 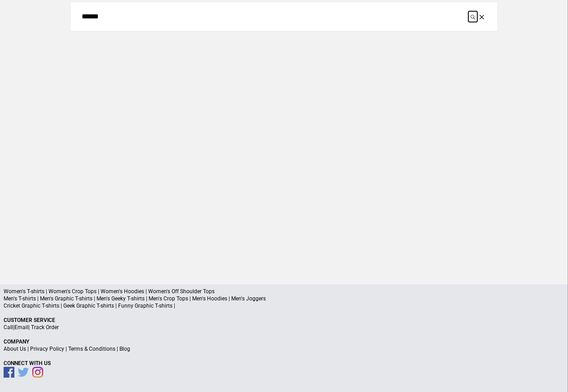 I want to click on a: About Us, so click(x=15, y=349).